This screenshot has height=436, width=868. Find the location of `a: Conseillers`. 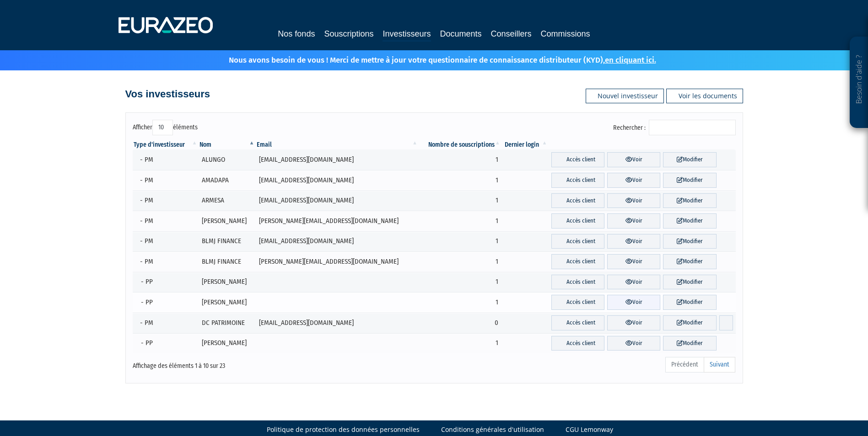

a: Conseillers is located at coordinates (511, 34).